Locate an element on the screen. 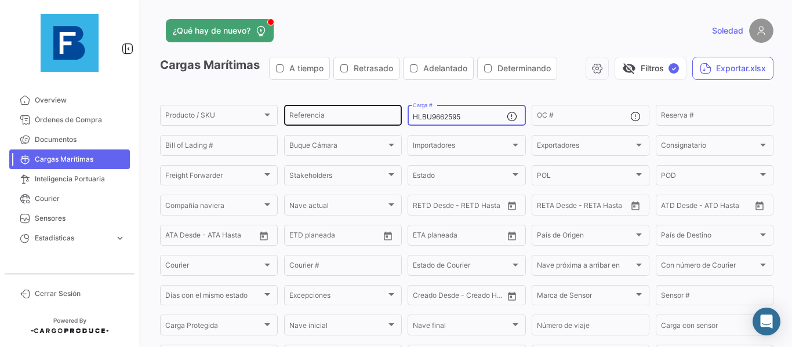 Image resolution: width=792 pixels, height=347 pixels. button: visibility_offFiltros✓ is located at coordinates (650, 68).